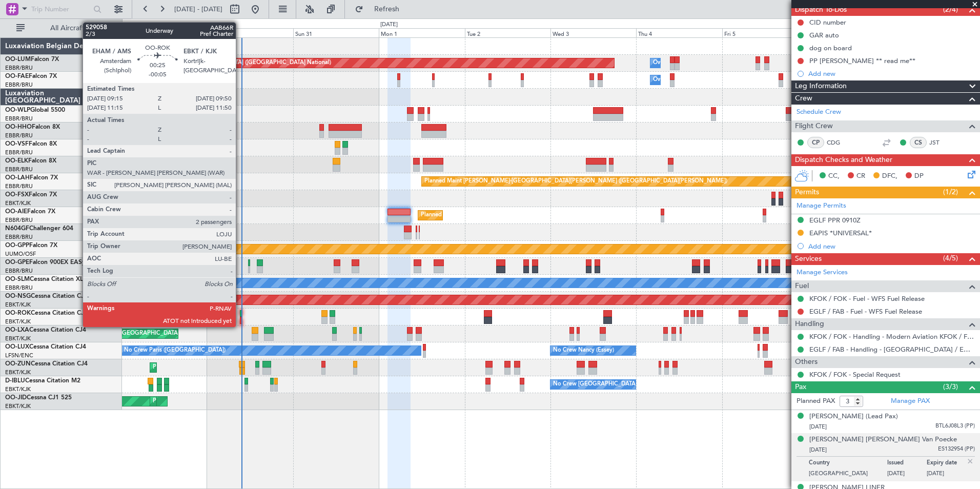 Image resolution: width=980 pixels, height=489 pixels. I want to click on div: Fri 5, so click(765, 33).